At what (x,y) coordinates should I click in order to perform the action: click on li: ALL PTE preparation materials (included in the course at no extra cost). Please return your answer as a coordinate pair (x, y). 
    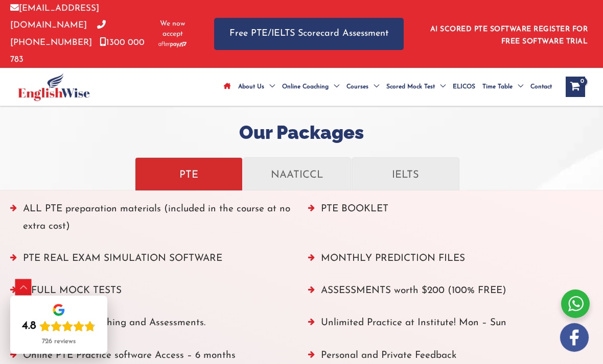
    Looking at the image, I should click on (152, 220).